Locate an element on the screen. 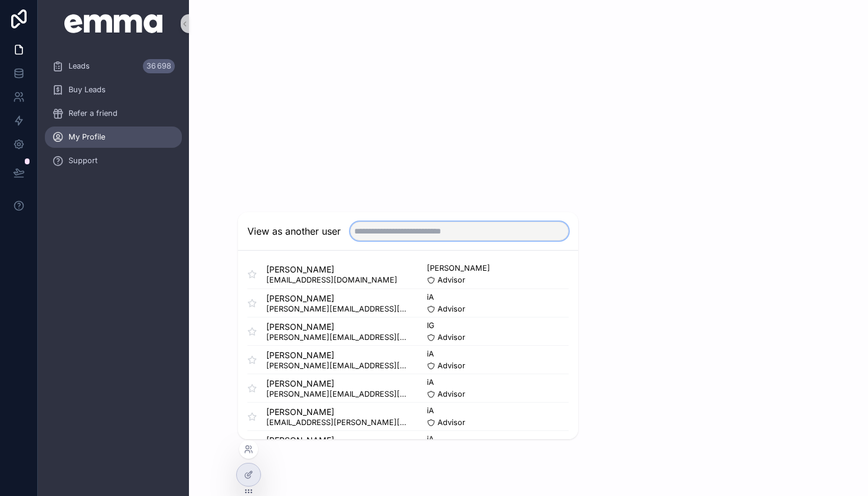 The width and height of the screenshot is (868, 496). span: IG is located at coordinates (446, 325).